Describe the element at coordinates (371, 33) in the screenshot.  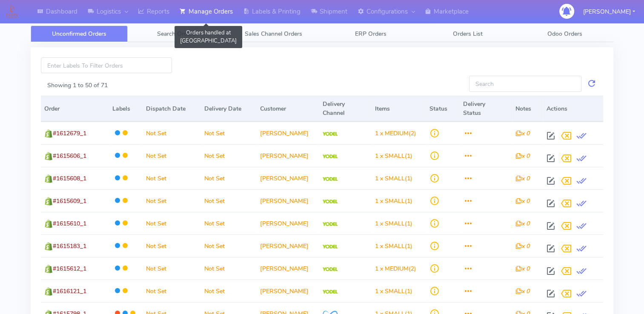
I see `span: ERP Orders` at that location.